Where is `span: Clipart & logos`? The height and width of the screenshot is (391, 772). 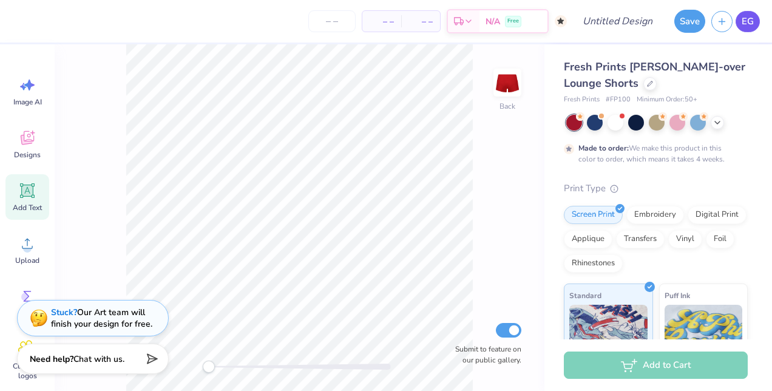
span: Clipart & logos is located at coordinates (27, 371).